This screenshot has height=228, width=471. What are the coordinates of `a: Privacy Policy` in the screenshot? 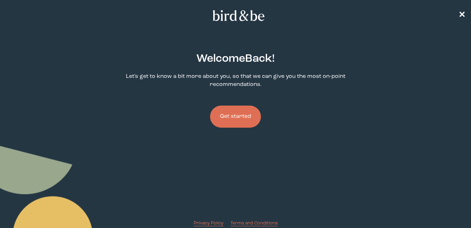 It's located at (208, 223).